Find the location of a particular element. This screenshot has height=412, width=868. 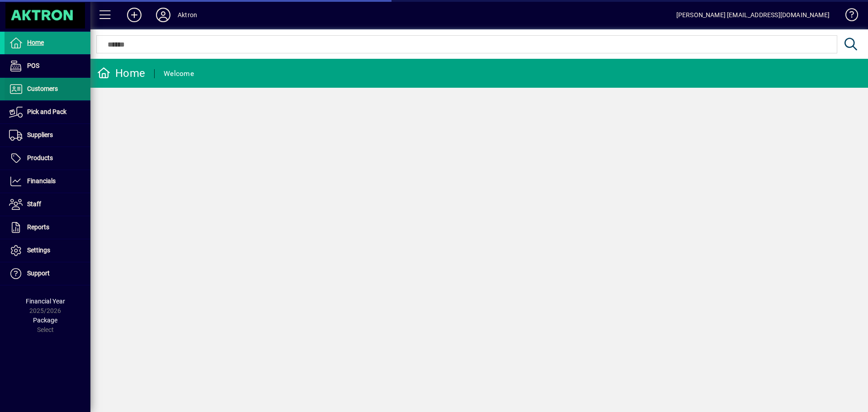

div: Home is located at coordinates (121, 73).